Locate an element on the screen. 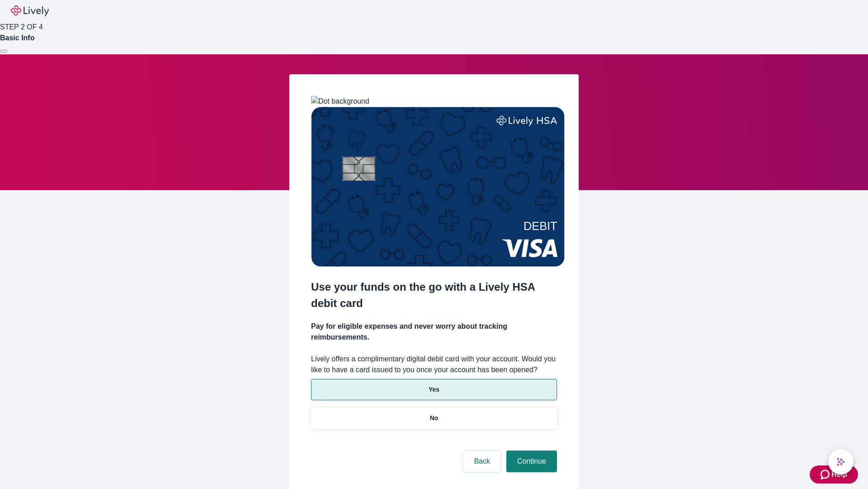 Image resolution: width=868 pixels, height=489 pixels. button: Zendesk support iconHelp is located at coordinates (834, 474).